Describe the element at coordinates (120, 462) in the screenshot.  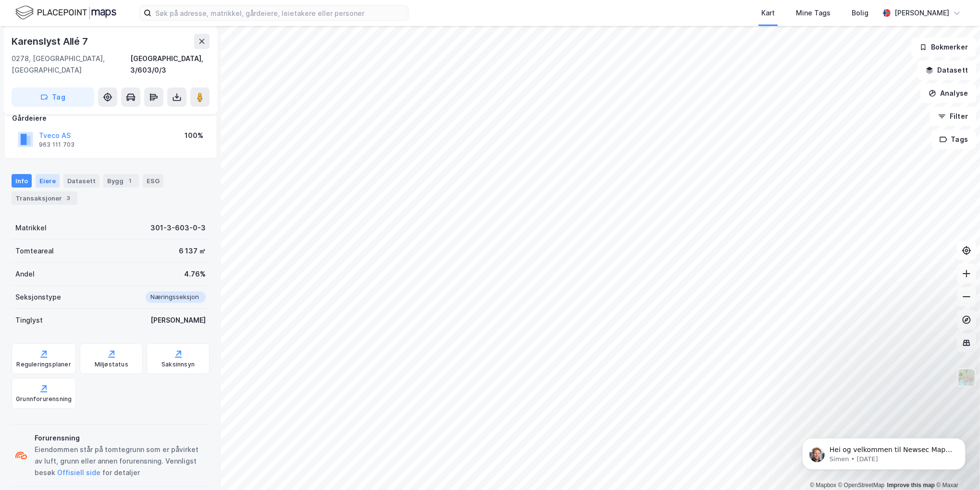
I see `div: Eiendommen står på tomtegrunn som er påvirket av luft, grunn eller annen forurensning. Vennligst ...` at that location.